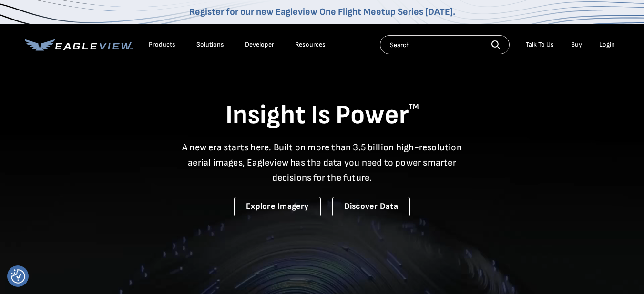 The height and width of the screenshot is (294, 644). Describe the element at coordinates (371, 206) in the screenshot. I see `a: Discover Data` at that location.